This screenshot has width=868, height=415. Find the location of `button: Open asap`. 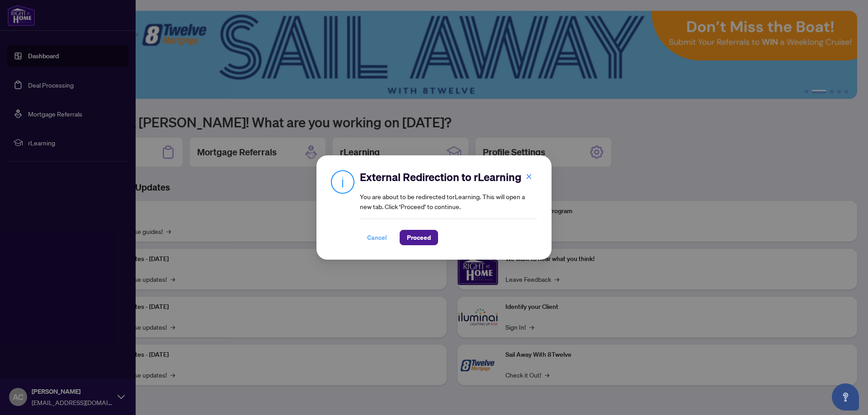

button: Open asap is located at coordinates (845, 397).